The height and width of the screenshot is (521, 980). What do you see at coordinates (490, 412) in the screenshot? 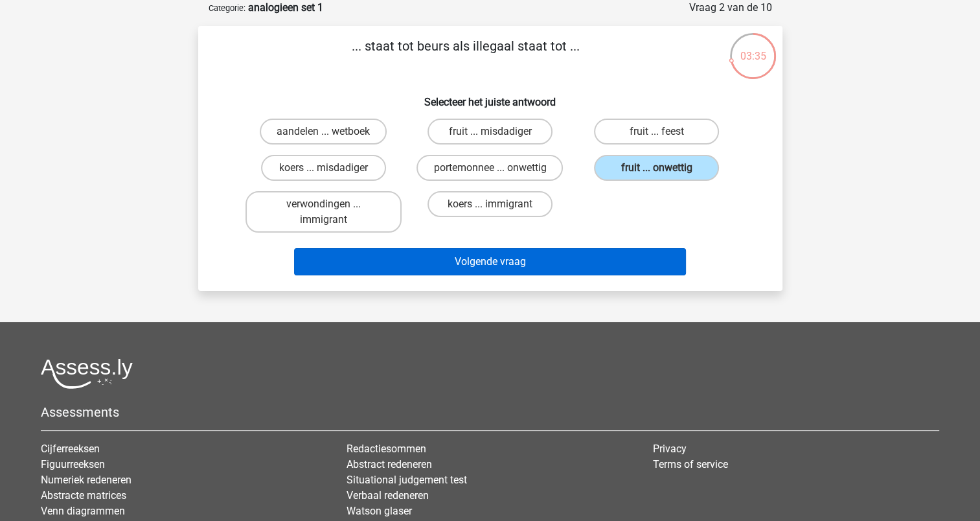
I see `h5: Assessments` at bounding box center [490, 412].